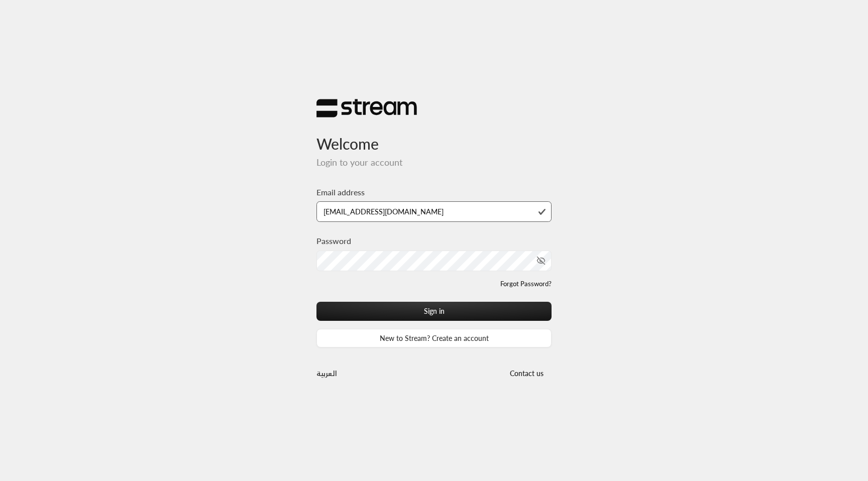  What do you see at coordinates (434, 163) in the screenshot?
I see `h5: Login to your account` at bounding box center [434, 163].